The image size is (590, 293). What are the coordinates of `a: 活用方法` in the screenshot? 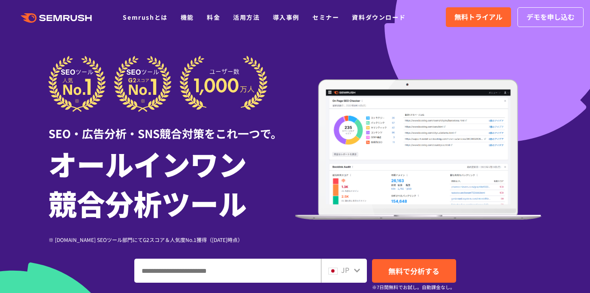 It's located at (246, 17).